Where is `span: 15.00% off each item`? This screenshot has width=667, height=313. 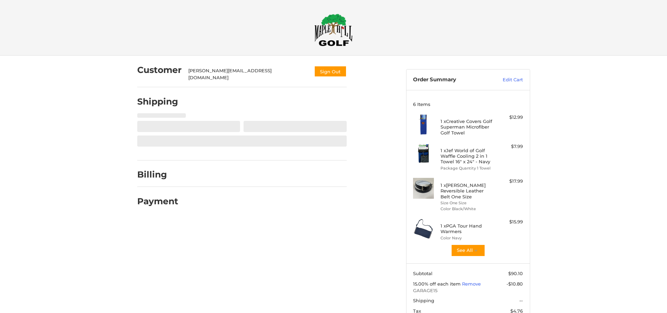
span: 15.00% off each item is located at coordinates (437, 284).